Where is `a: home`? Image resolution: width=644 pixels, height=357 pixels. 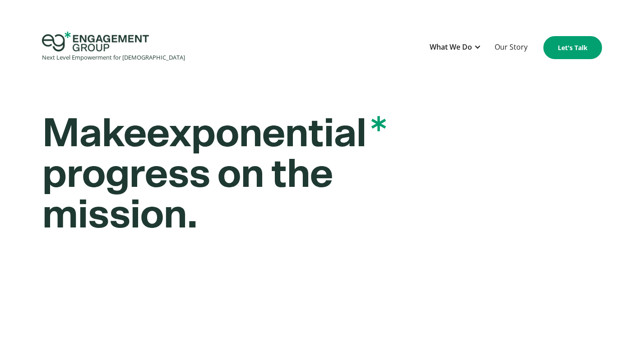 a: home is located at coordinates (113, 47).